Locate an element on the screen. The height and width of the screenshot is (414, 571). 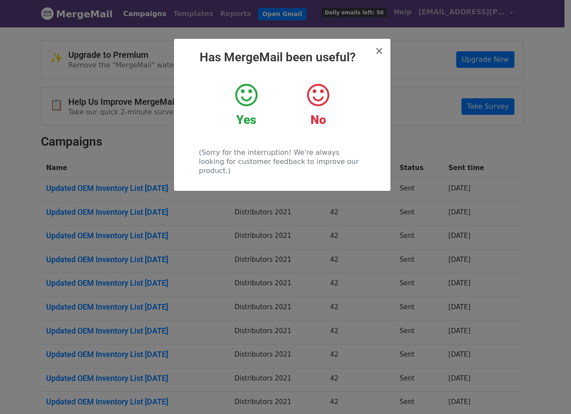
a: No is located at coordinates (318, 105).